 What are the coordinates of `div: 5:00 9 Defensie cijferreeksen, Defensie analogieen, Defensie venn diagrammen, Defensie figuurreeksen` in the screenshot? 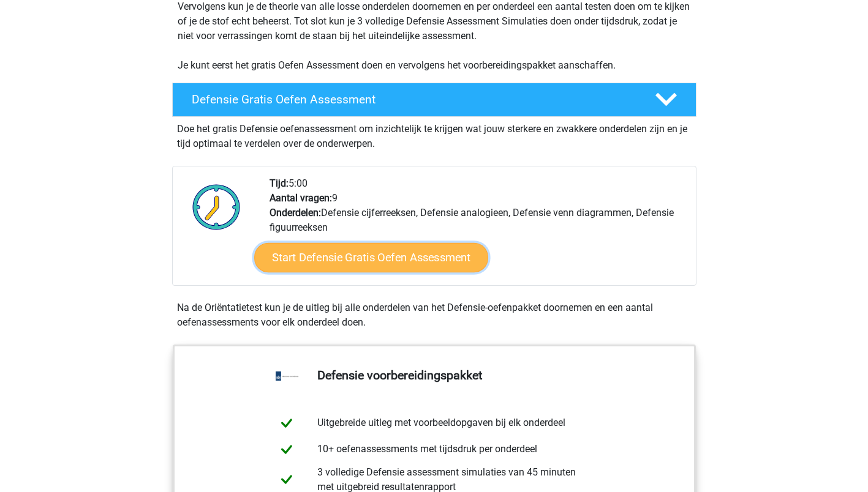 It's located at (478, 231).